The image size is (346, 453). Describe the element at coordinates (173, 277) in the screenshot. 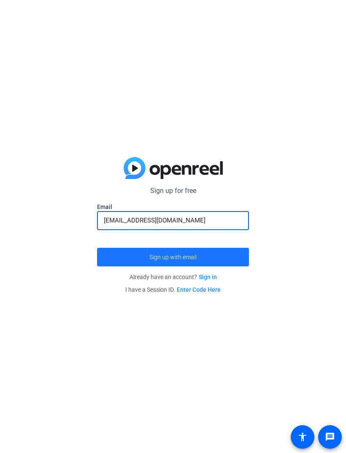

I see `span: Already have an account?` at that location.